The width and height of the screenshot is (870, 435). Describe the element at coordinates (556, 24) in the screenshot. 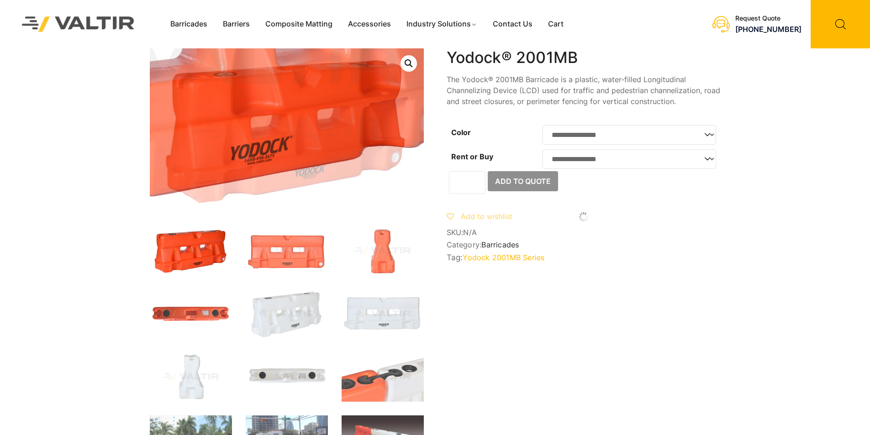

I see `a: Cart` at that location.